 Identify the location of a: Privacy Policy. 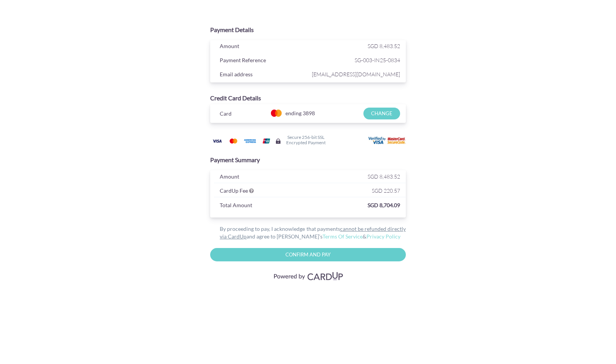
(383, 236).